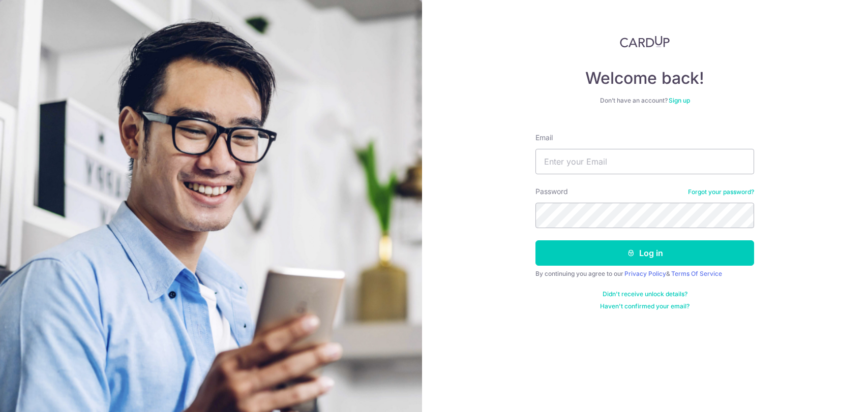  Describe the element at coordinates (645, 273) in the screenshot. I see `a: Privacy Policy` at that location.